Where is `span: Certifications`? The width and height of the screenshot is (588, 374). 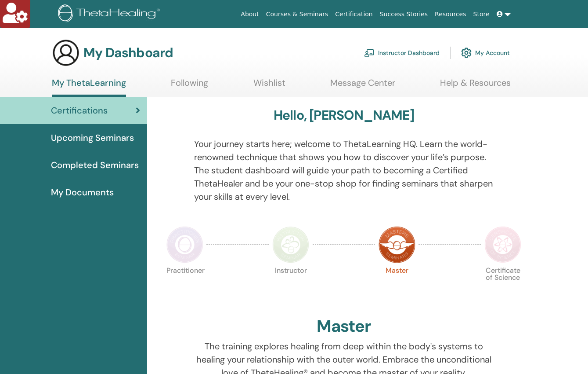
span: Certifications is located at coordinates (79, 110).